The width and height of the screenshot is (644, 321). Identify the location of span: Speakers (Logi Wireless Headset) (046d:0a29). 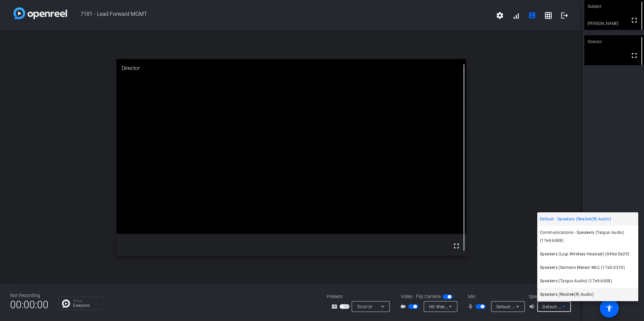
(585, 254).